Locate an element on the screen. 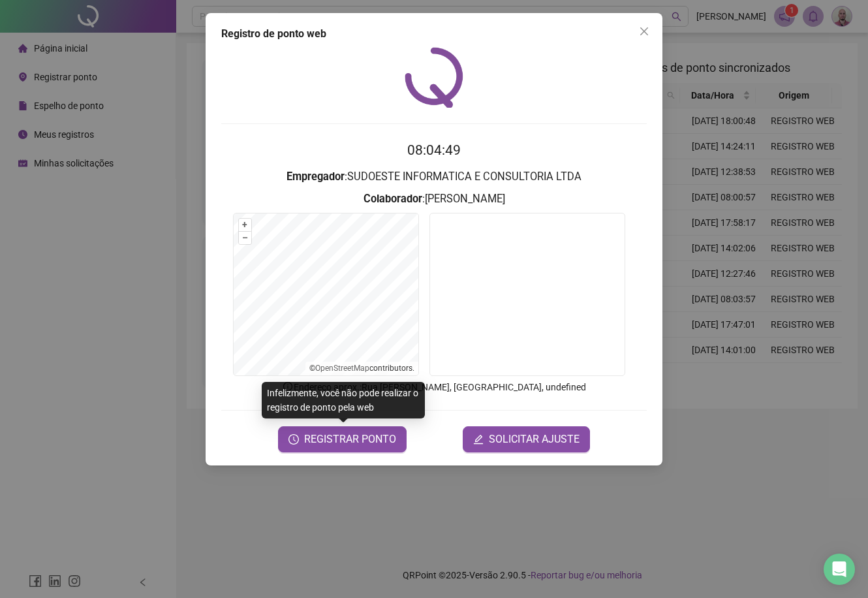  span: clock-circle is located at coordinates (294, 439).